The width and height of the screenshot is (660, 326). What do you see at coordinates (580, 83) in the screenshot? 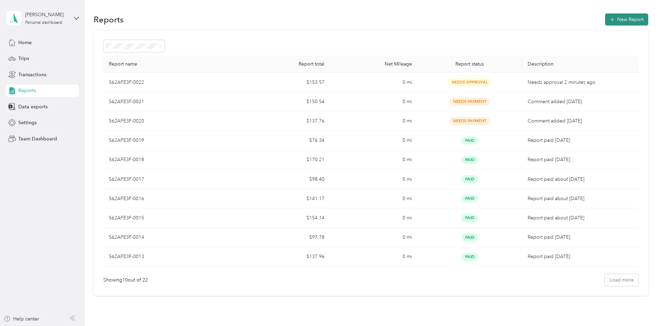
I see `p: Needs approval 2 minutes ago` at bounding box center [580, 83].